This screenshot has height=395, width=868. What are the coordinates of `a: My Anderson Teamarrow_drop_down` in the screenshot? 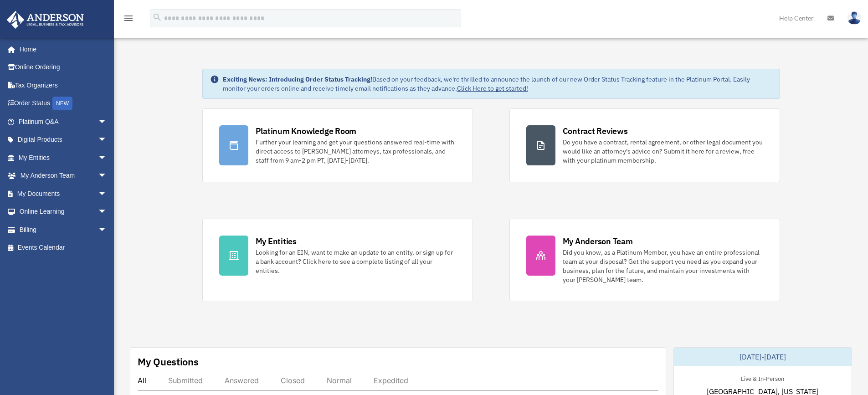 It's located at (64, 176).